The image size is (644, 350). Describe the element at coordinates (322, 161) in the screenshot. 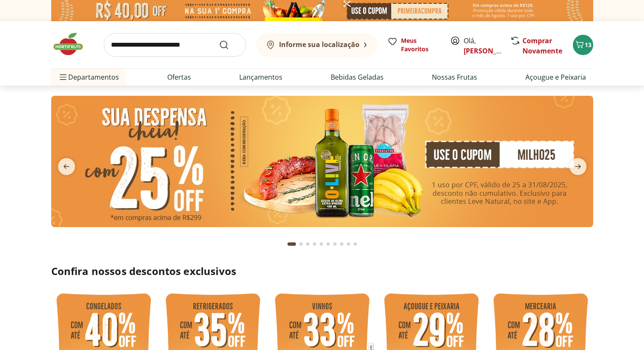

I see `img: cupom` at that location.